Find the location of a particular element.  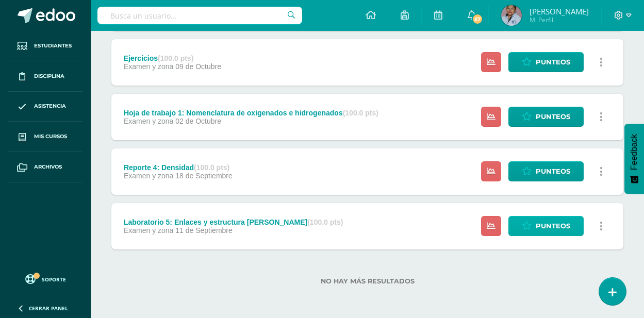

label: No hay más resultados is located at coordinates (367, 281).